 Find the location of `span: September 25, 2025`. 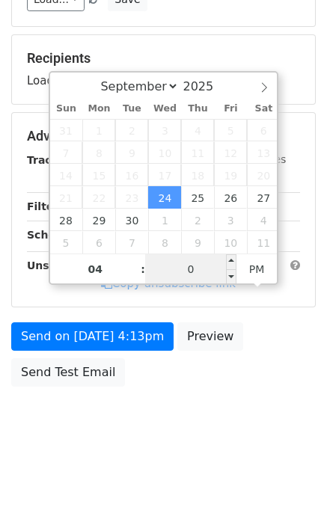

span: September 25, 2025 is located at coordinates (197, 197).